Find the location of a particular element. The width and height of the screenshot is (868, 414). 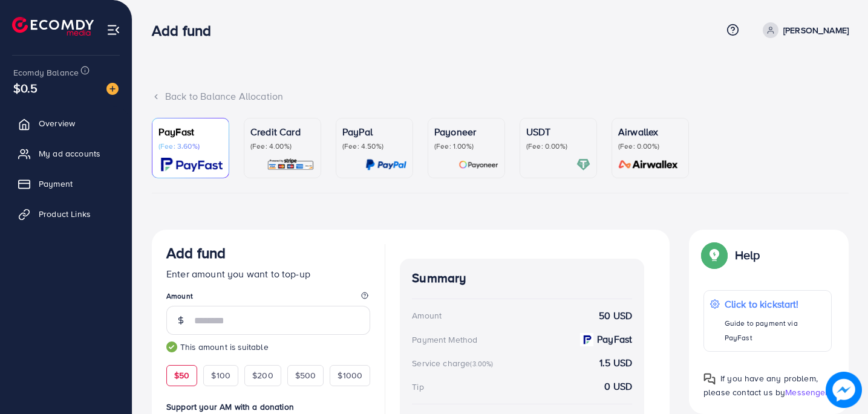

p: Airwallex is located at coordinates (650, 132).